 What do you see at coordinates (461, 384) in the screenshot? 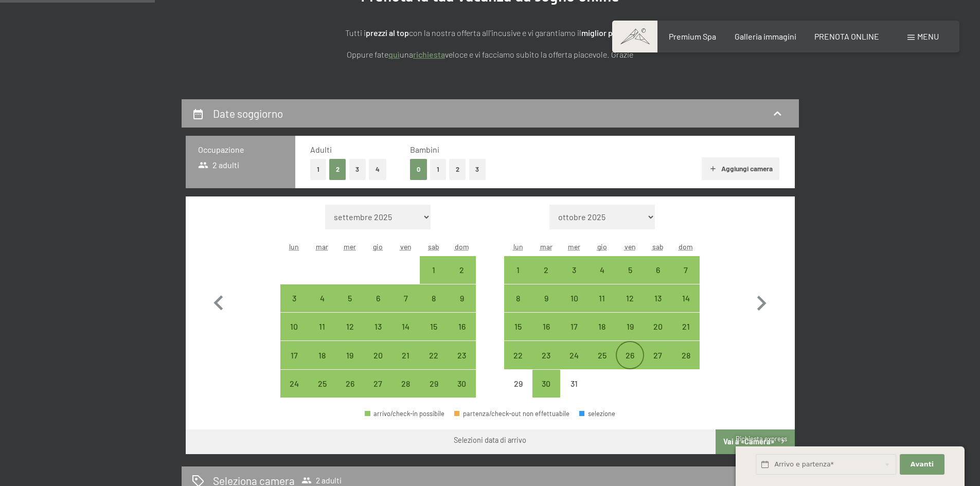
I see `div: Sun Nov 30 2025` at bounding box center [461, 384].